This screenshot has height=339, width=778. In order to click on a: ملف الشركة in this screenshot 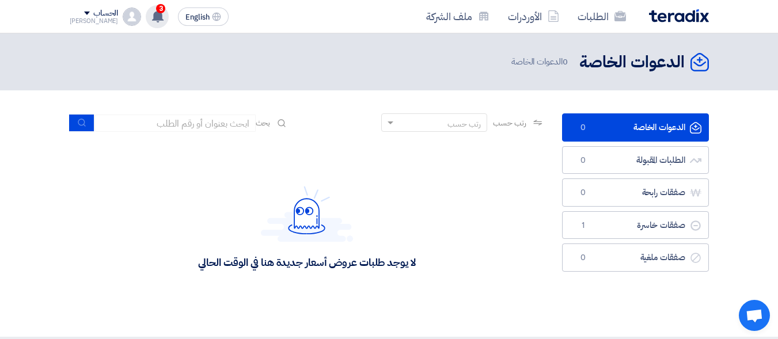, I will do `click(458, 16)`.